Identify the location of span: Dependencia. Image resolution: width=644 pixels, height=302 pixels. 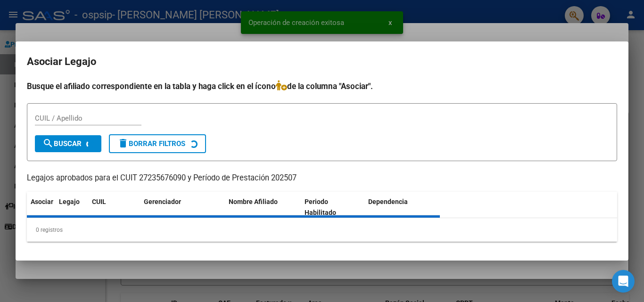
(388, 202).